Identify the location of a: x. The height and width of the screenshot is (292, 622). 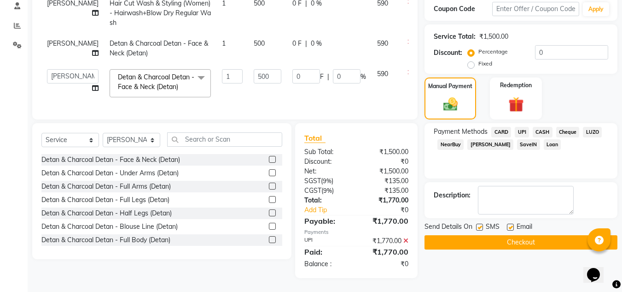
(180, 87).